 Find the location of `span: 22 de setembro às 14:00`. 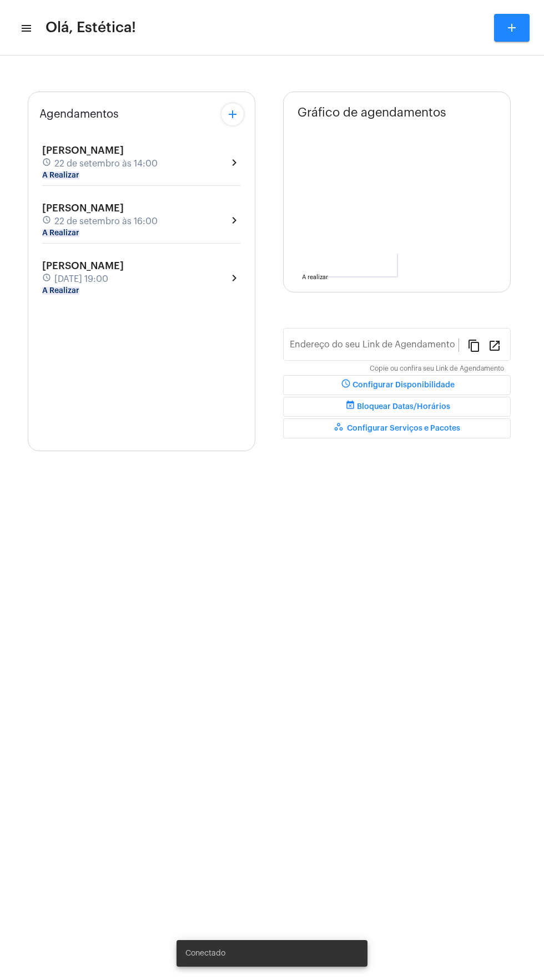

span: 22 de setembro às 14:00 is located at coordinates (106, 164).